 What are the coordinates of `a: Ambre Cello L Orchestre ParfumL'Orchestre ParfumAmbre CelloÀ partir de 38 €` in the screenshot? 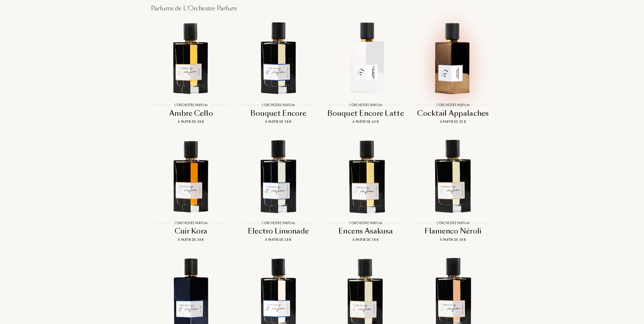 It's located at (190, 72).